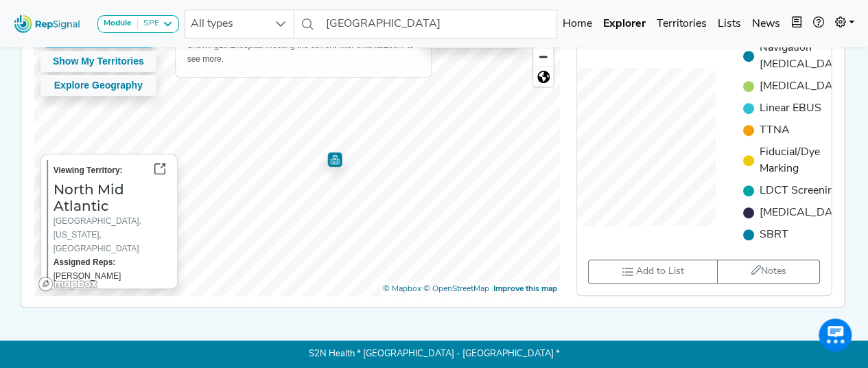  Describe the element at coordinates (456, 289) in the screenshot. I see `a: OpenStreetMap` at that location.